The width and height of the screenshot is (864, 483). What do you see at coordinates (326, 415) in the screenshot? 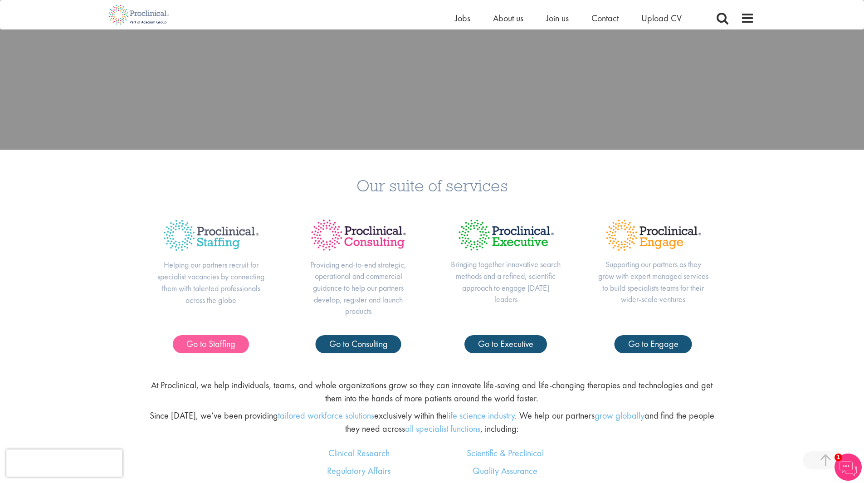
I see `a: tailored workforce solutions` at bounding box center [326, 415].